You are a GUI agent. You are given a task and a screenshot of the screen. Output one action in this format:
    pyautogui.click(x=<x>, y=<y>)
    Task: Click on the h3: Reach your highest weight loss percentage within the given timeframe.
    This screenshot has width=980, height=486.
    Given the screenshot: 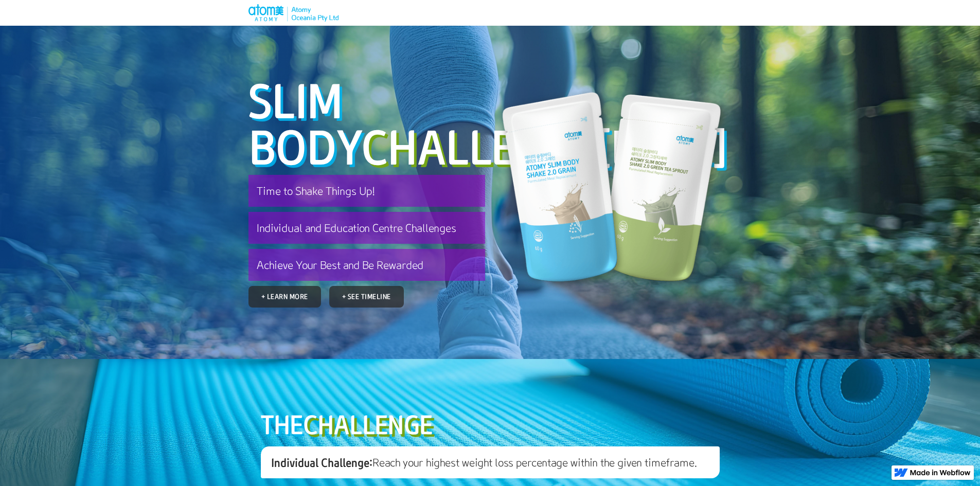 What is the action you would take?
    pyautogui.click(x=490, y=462)
    